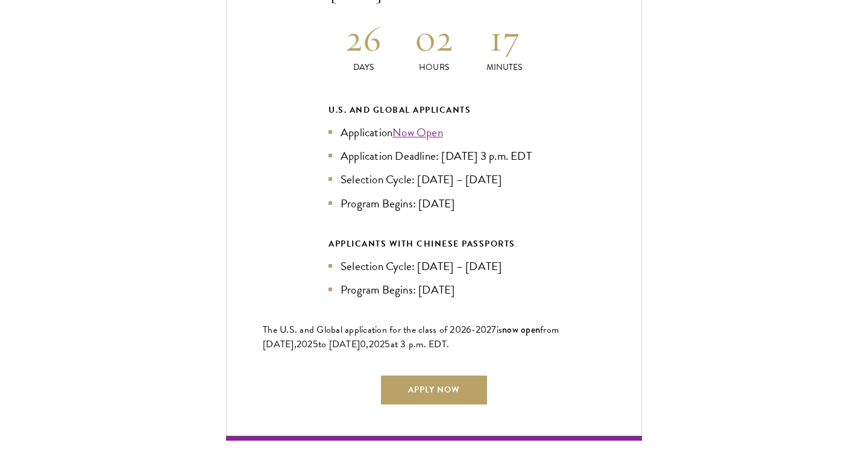 The height and width of the screenshot is (469, 868). Describe the element at coordinates (434, 390) in the screenshot. I see `a: Apply Now` at that location.